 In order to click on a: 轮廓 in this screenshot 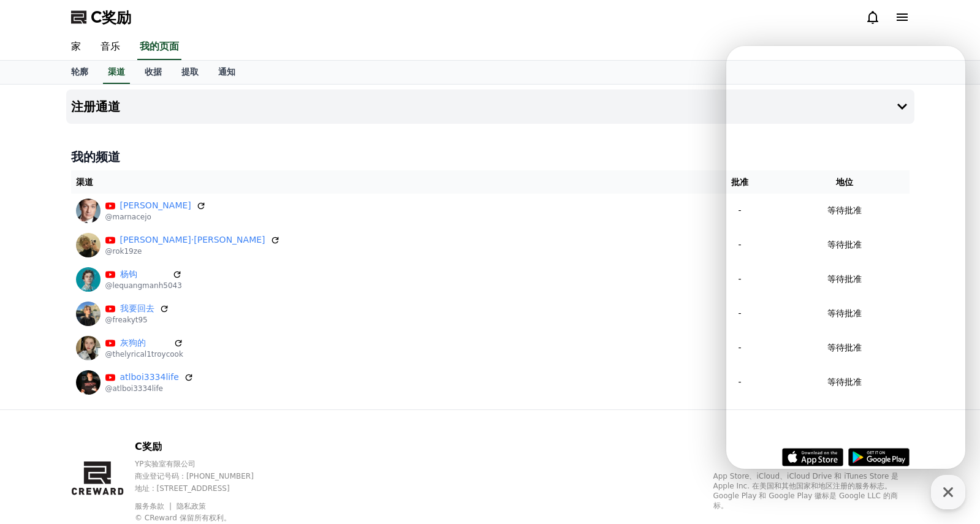, I will do `click(79, 72)`.